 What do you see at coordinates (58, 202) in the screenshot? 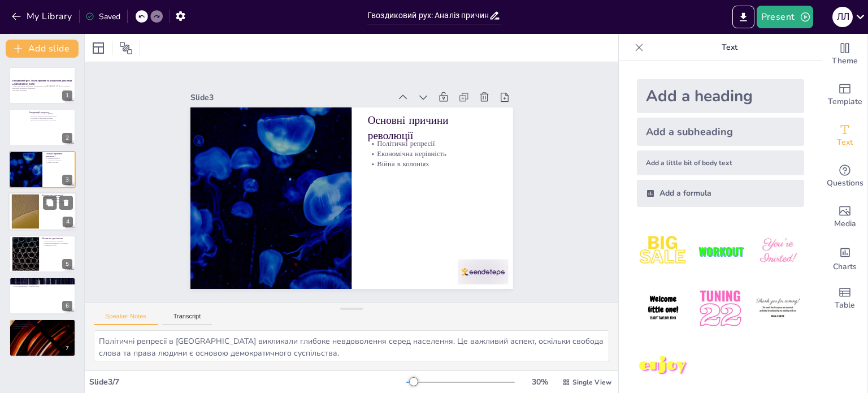
I see `p: Покращення соціальних умов` at bounding box center [58, 202].